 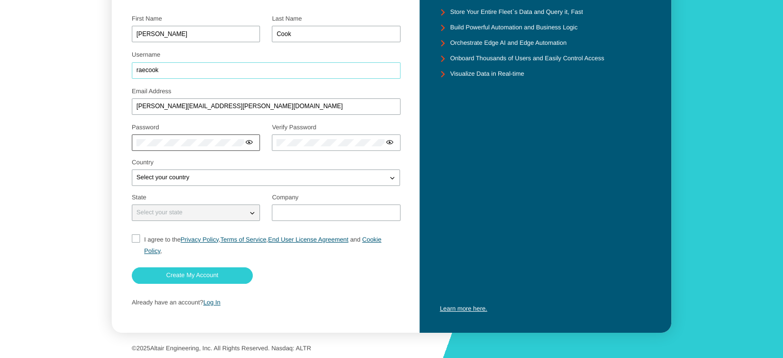 I want to click on label: Username, so click(x=146, y=55).